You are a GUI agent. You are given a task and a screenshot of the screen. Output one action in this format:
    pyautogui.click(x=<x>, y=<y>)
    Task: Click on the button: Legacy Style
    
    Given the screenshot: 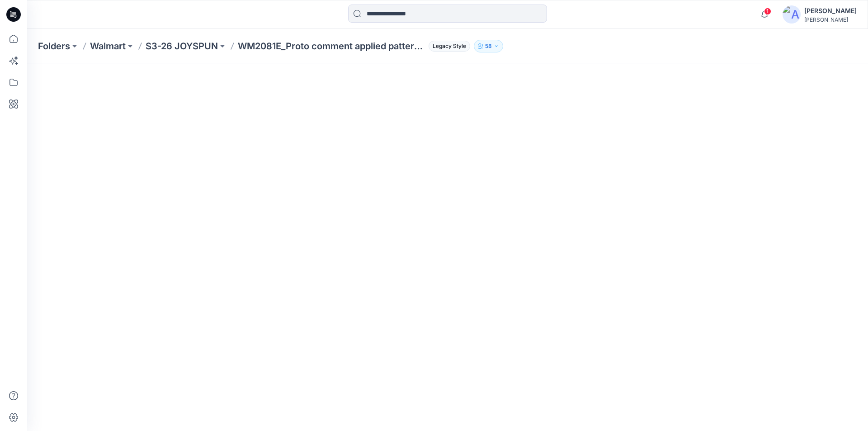 What is the action you would take?
    pyautogui.click(x=448, y=46)
    